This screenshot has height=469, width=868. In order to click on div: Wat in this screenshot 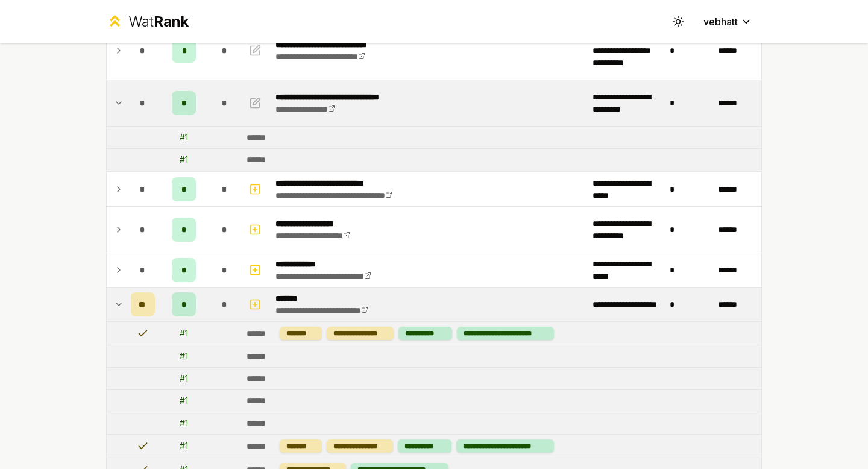, I will do `click(158, 22)`.